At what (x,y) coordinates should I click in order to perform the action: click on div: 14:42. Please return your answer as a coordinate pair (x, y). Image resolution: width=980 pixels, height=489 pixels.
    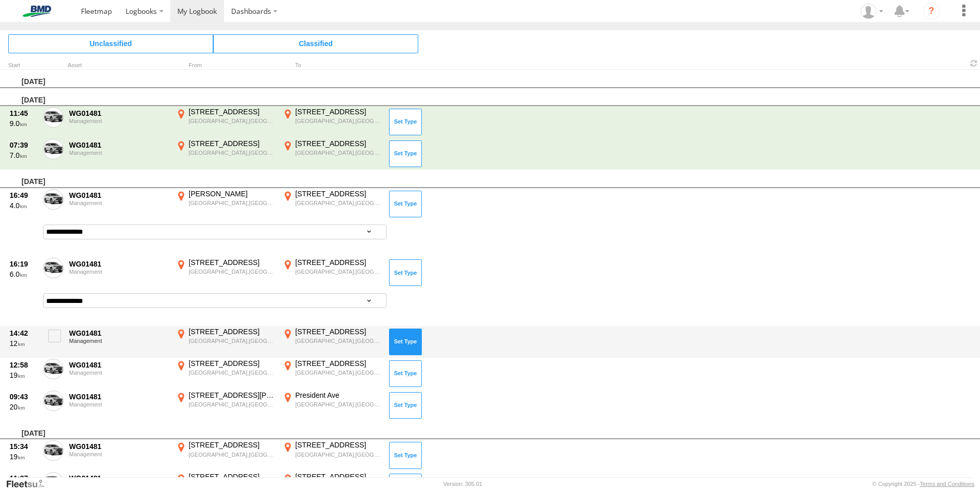
    Looking at the image, I should click on (24, 333).